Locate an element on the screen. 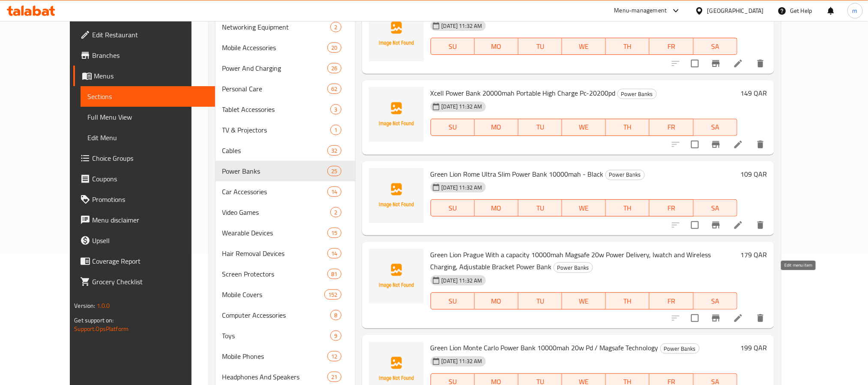  span: Full Menu View is located at coordinates (147, 117).